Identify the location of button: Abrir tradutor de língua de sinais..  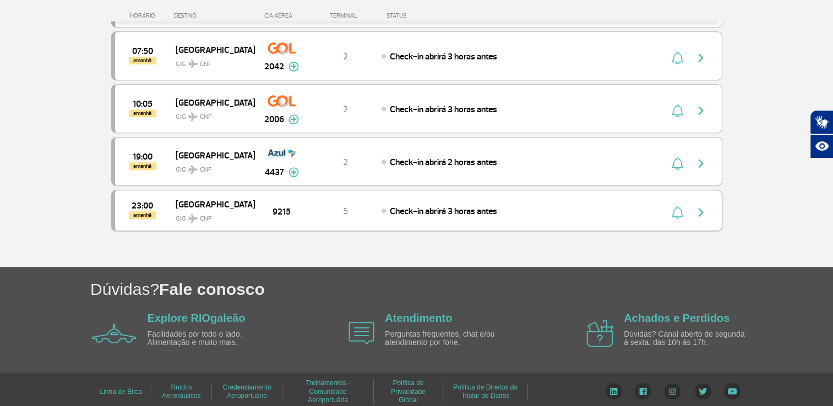
(821, 122).